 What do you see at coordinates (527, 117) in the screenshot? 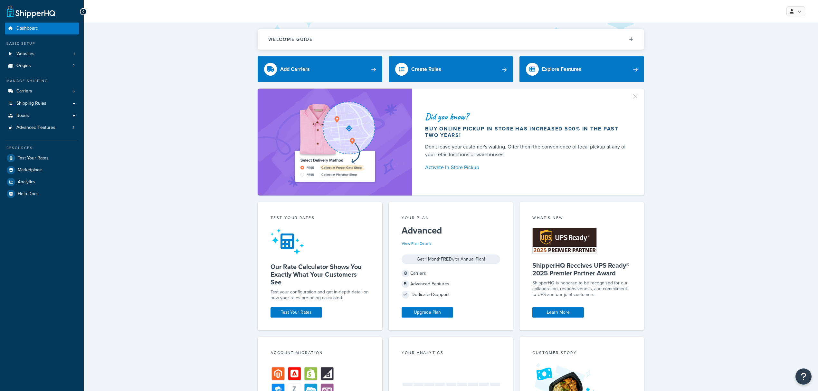
I see `div: Did you know?` at bounding box center [527, 117].